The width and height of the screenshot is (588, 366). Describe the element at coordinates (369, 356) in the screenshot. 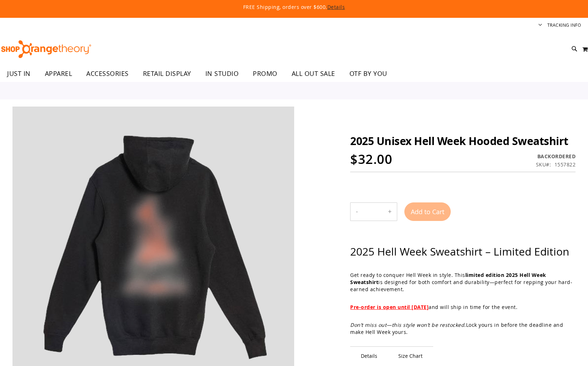

I see `span: Details` at that location.